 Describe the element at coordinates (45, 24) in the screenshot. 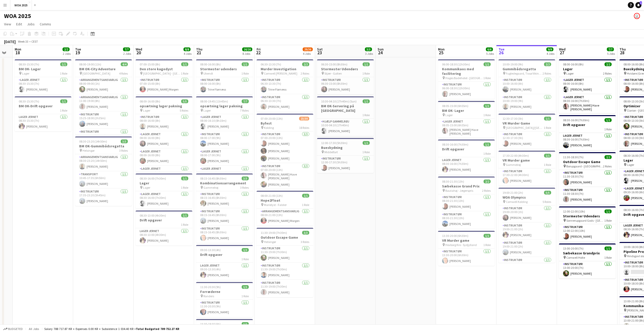

I see `span: Comms` at that location.